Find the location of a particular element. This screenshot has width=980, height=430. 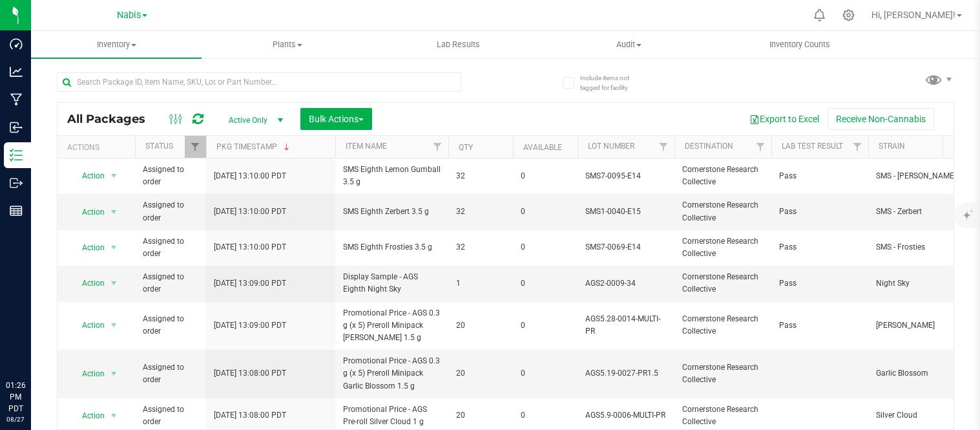

span: Promotional Price - AGS Pre-roll Silver Cloud 1 g is located at coordinates (391, 416).